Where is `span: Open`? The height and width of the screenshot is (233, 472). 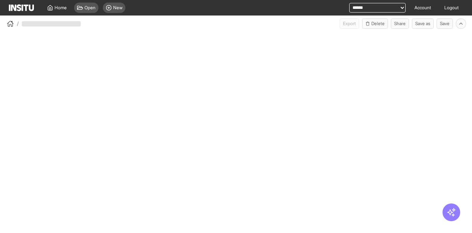
span: Open is located at coordinates (90, 8).